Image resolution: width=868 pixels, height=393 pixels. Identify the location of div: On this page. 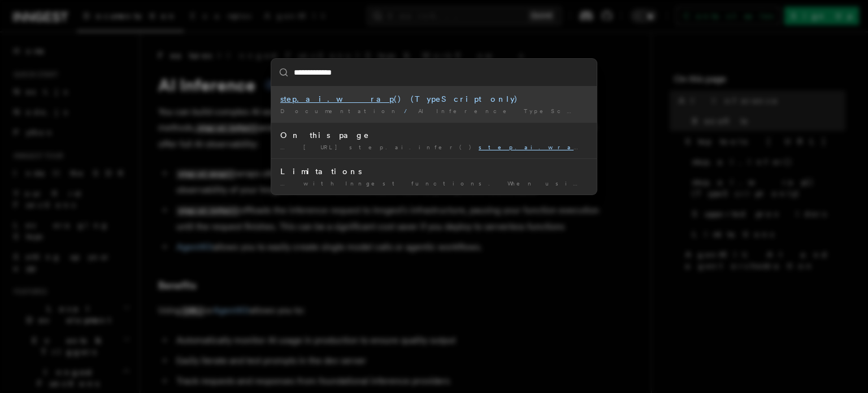
(434, 135).